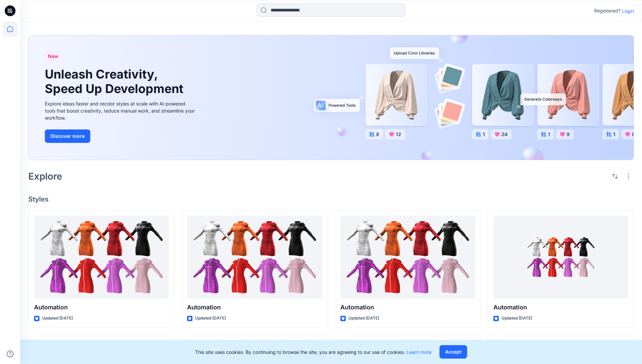 The width and height of the screenshot is (642, 364). I want to click on h2: Explore, so click(45, 176).